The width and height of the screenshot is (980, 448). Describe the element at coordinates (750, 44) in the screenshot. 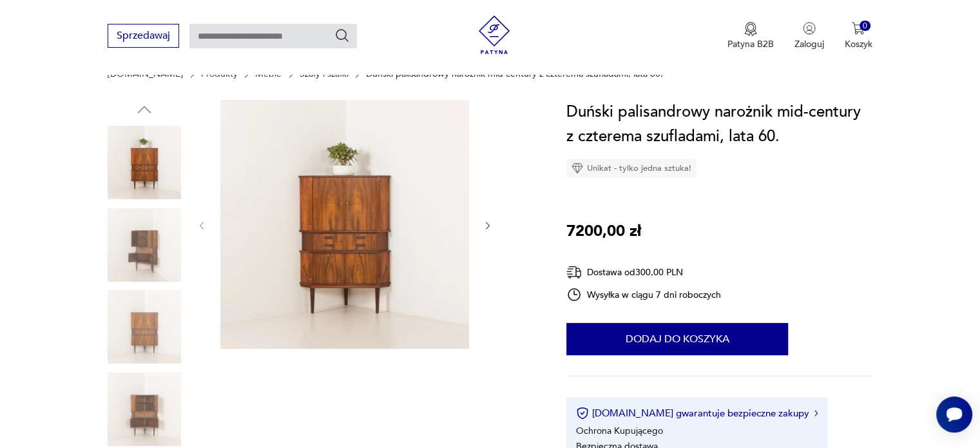

I see `p: Patyna B2B` at that location.